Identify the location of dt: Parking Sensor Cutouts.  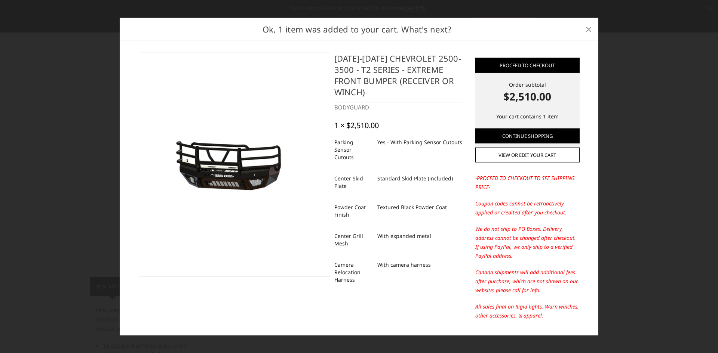
(353, 150).